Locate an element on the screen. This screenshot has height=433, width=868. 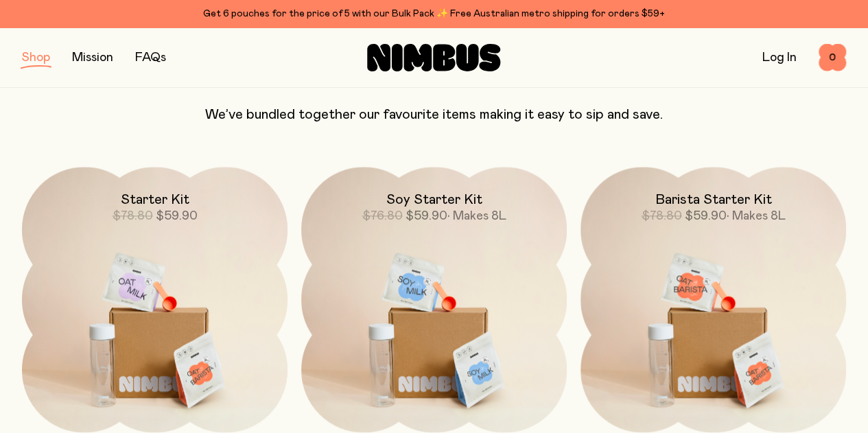
a: Log In is located at coordinates (779, 58).